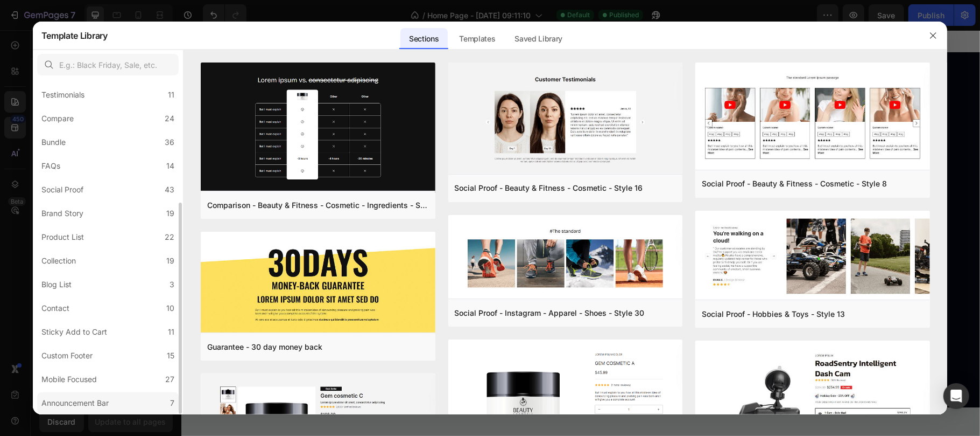  I want to click on img: c19.png, so click(318, 128).